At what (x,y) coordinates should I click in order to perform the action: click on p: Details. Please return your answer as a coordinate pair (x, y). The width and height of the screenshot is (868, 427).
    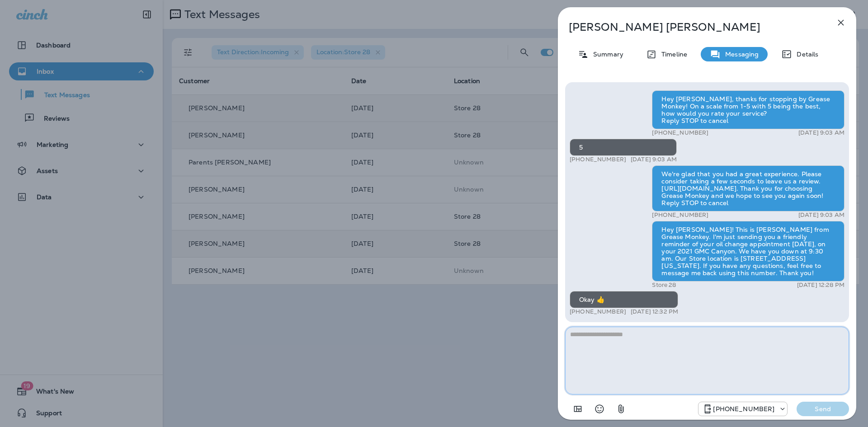
    Looking at the image, I should click on (805, 55).